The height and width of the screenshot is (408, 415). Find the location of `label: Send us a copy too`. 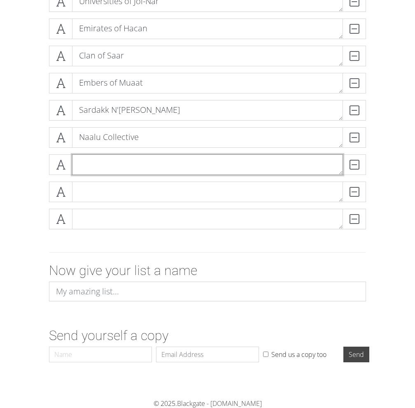

label: Send us a copy too is located at coordinates (299, 355).